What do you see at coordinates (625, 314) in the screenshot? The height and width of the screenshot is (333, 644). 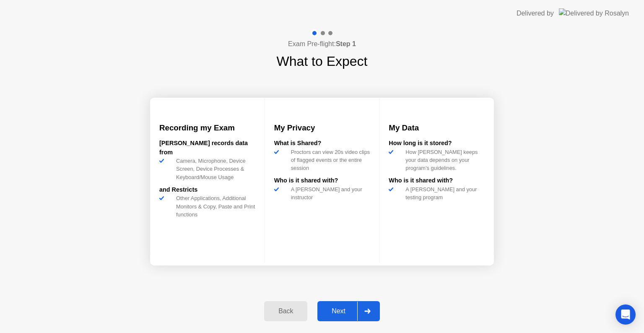 I see `div: Open Intercom Messenger` at bounding box center [625, 314].